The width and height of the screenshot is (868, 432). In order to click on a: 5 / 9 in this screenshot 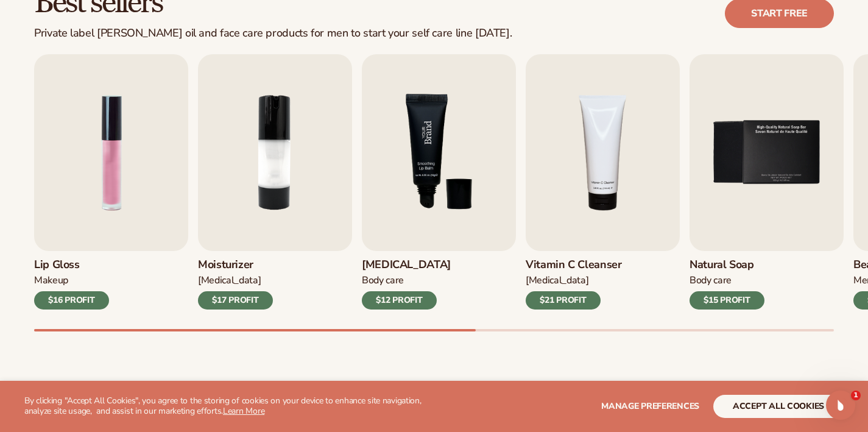, I will do `click(766, 182)`.